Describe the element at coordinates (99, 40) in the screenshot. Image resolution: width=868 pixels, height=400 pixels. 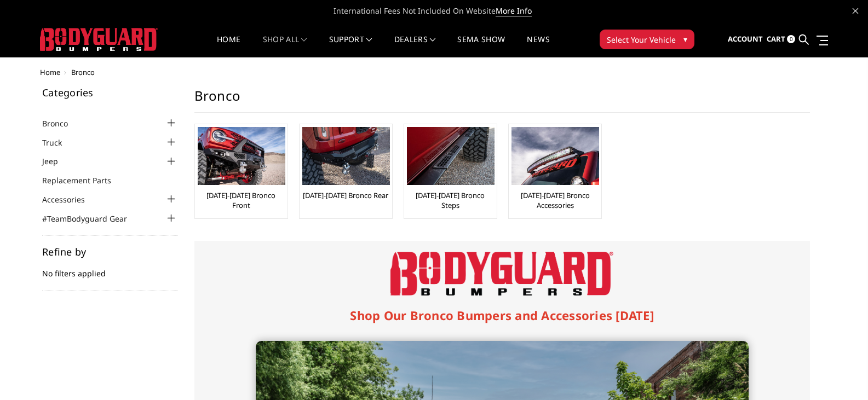
I see `img: BODYGUARD BUMPERS` at that location.